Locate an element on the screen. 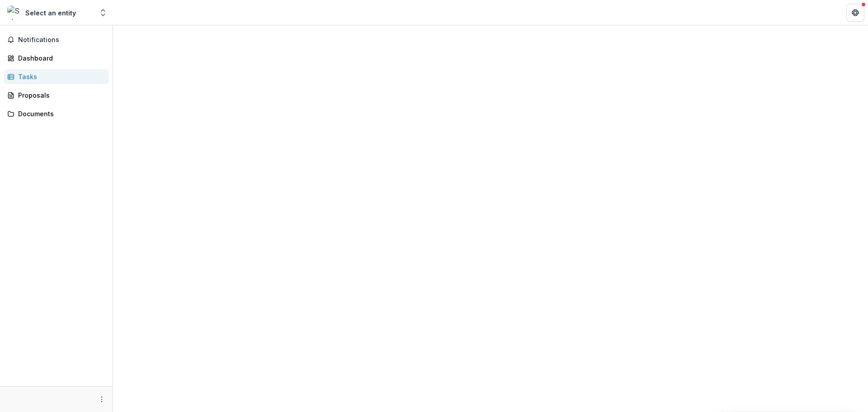 Image resolution: width=868 pixels, height=412 pixels. div: Dashboard is located at coordinates (60, 58).